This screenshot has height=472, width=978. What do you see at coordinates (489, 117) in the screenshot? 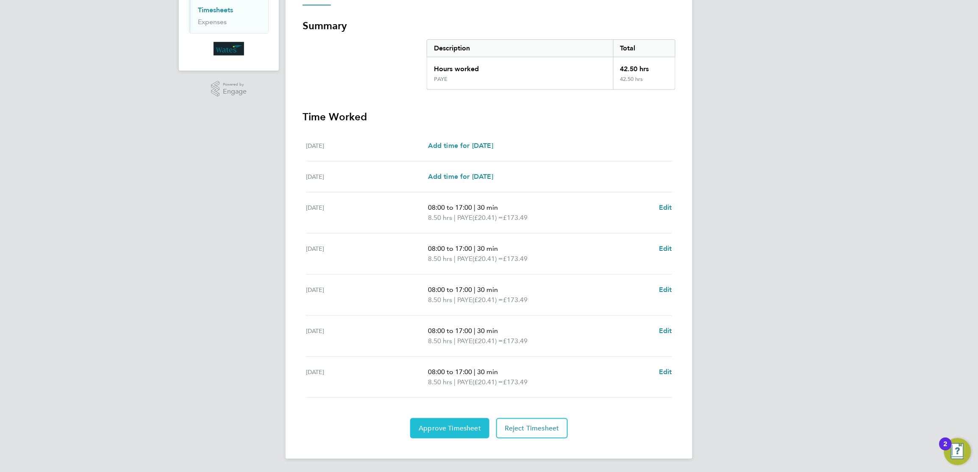
I see `h3: Time Worked` at bounding box center [489, 117].